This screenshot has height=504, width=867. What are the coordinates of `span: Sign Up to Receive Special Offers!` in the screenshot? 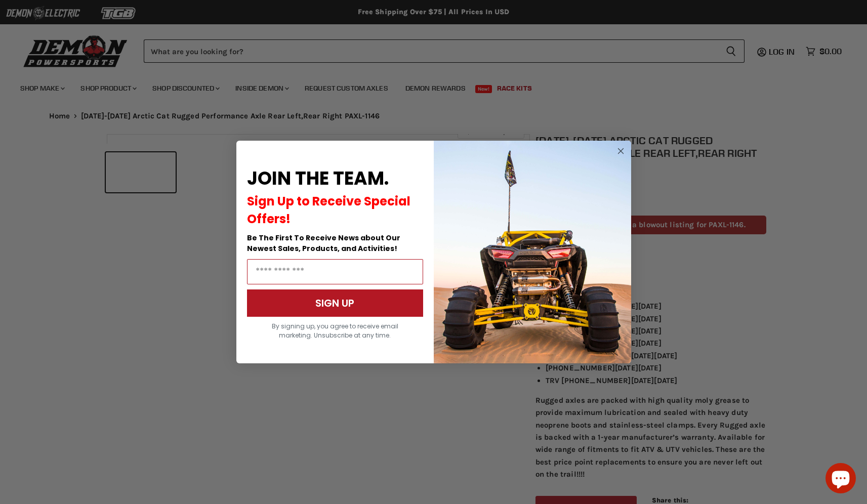 It's located at (329, 210).